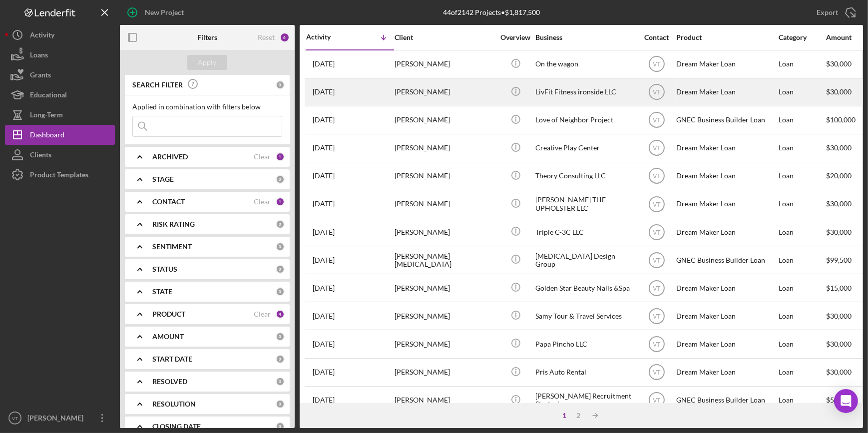 This screenshot has width=868, height=433. I want to click on time: 2025-08-11 12:06, so click(324, 288).